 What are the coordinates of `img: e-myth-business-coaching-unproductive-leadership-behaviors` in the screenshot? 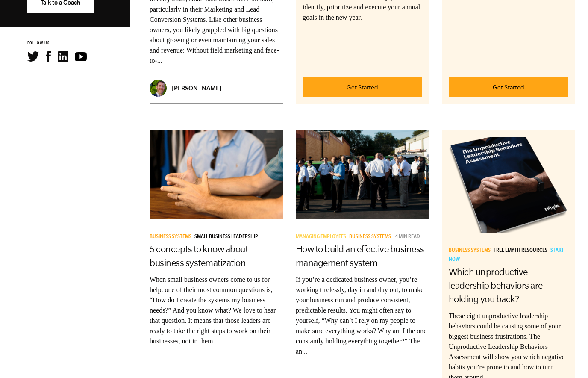 It's located at (509, 185).